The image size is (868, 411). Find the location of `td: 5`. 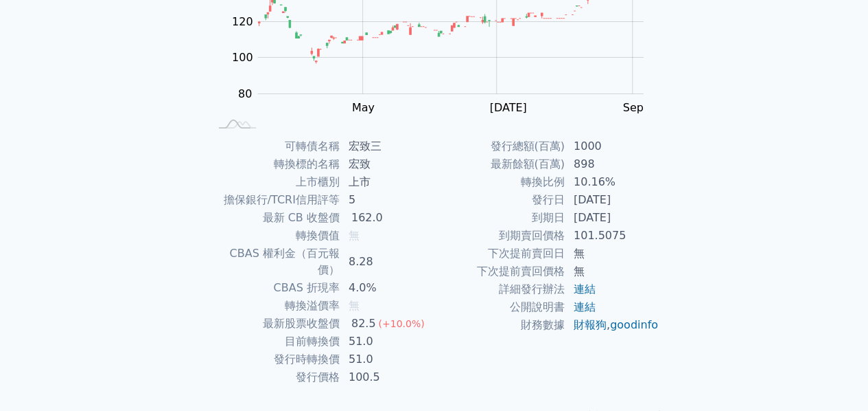

td: 5 is located at coordinates (387, 199).